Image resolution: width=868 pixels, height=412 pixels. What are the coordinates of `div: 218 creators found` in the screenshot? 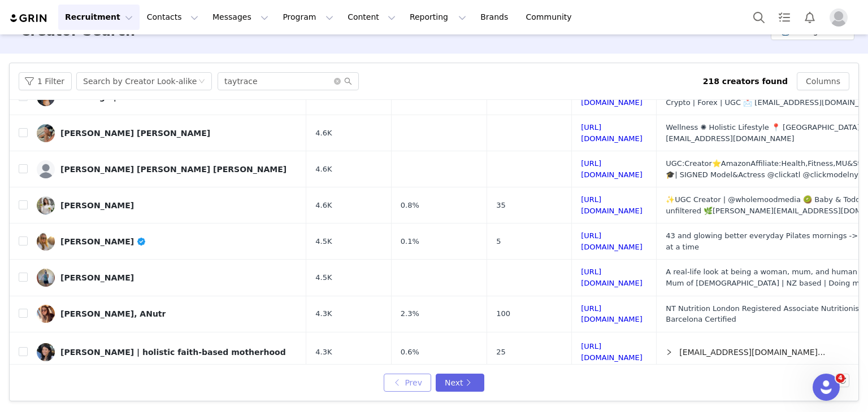 It's located at (745, 81).